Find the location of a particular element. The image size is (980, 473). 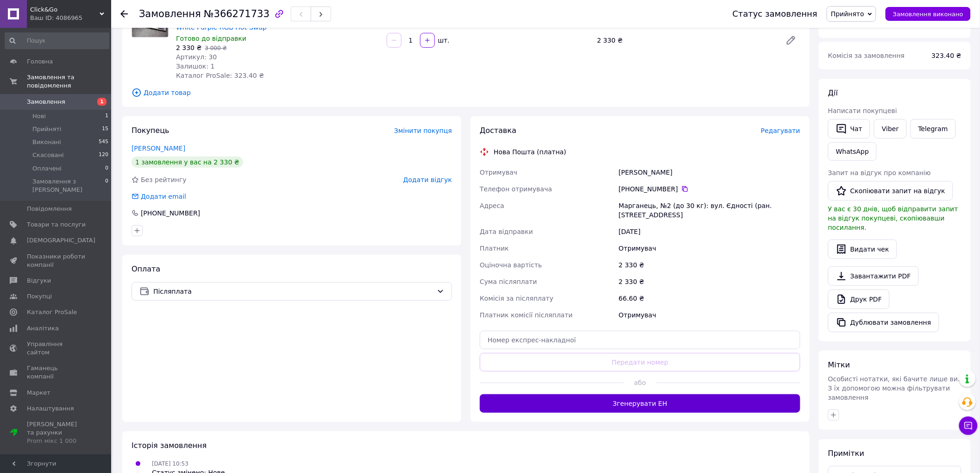

button: Замовлення виконано is located at coordinates (928, 14).